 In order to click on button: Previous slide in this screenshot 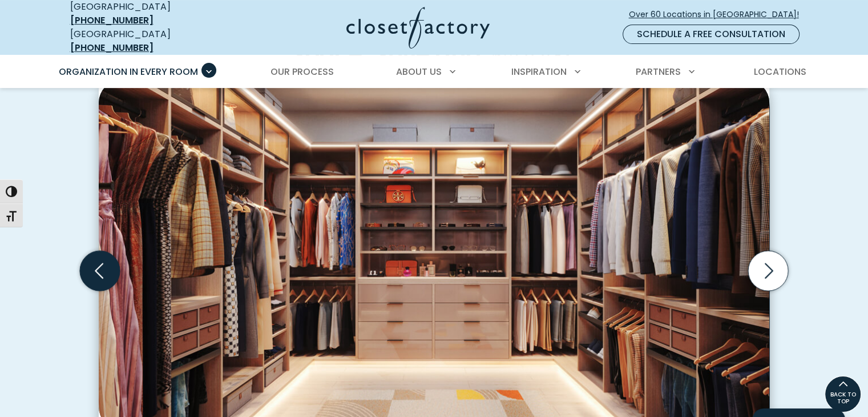, I will do `click(100, 271)`.